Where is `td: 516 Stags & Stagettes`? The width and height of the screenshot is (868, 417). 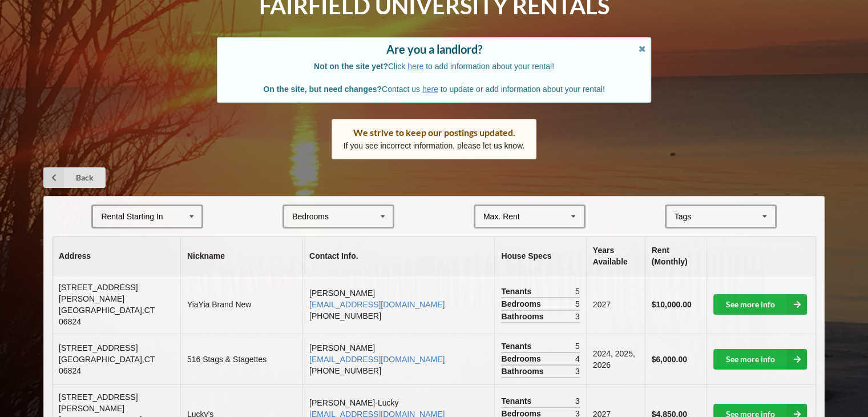 td: 516 Stags & Stagettes is located at coordinates (242, 358).